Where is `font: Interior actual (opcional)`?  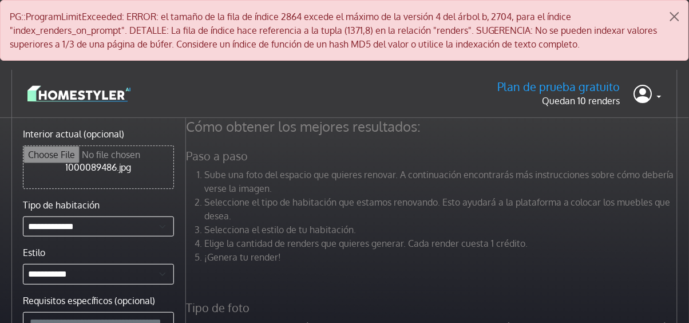
font: Interior actual (opcional) is located at coordinates (73, 134).